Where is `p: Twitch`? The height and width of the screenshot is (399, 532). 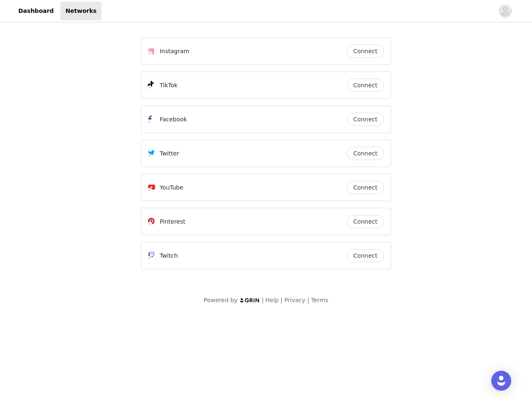
p: Twitch is located at coordinates (169, 256).